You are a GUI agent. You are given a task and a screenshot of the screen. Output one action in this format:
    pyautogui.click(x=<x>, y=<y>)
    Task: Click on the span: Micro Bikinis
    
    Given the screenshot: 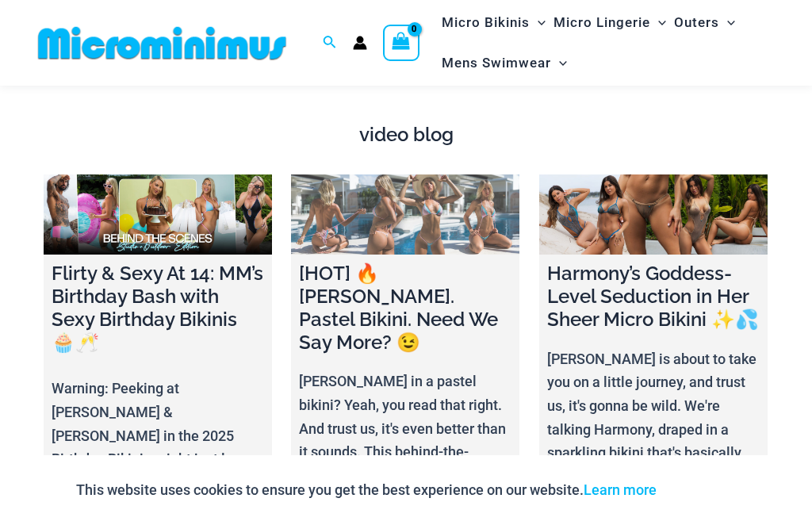 What is the action you would take?
    pyautogui.click(x=485, y=22)
    